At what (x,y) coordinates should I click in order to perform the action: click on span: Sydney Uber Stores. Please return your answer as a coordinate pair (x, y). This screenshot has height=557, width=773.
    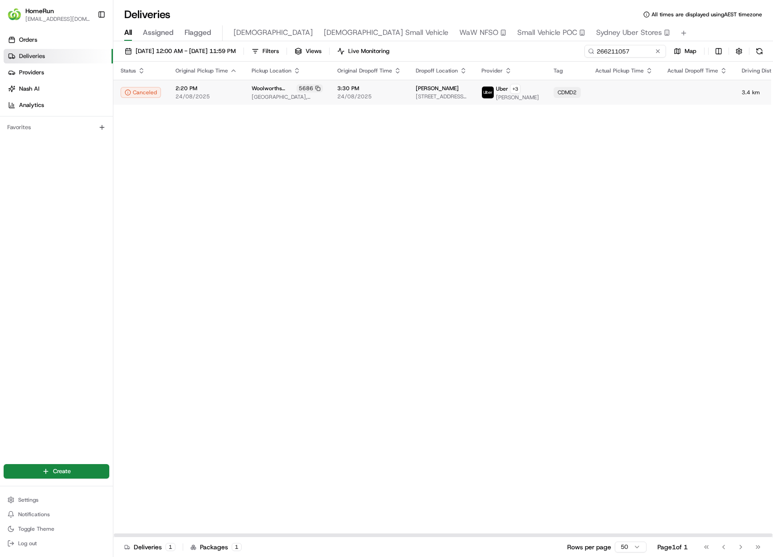
    Looking at the image, I should click on (629, 33).